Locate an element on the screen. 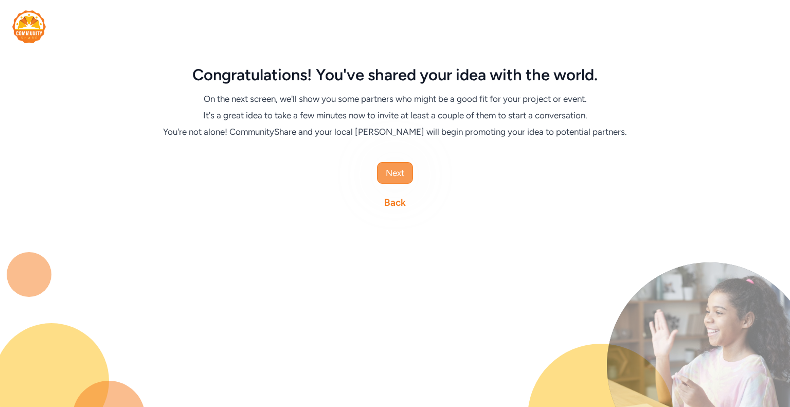 The width and height of the screenshot is (790, 407). div: It's a great idea to take a few minutes now to invite at least a couple of them to start a conver... is located at coordinates (395, 115).